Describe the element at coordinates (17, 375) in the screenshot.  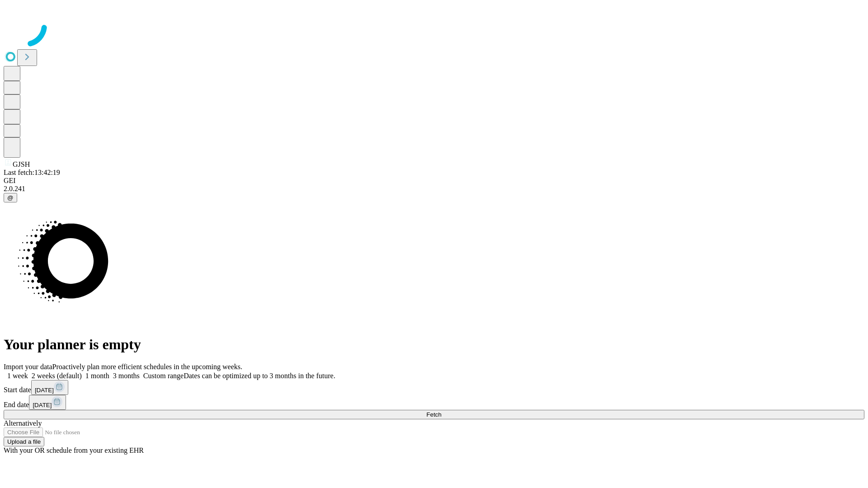
I see `span: 1 week` at that location.